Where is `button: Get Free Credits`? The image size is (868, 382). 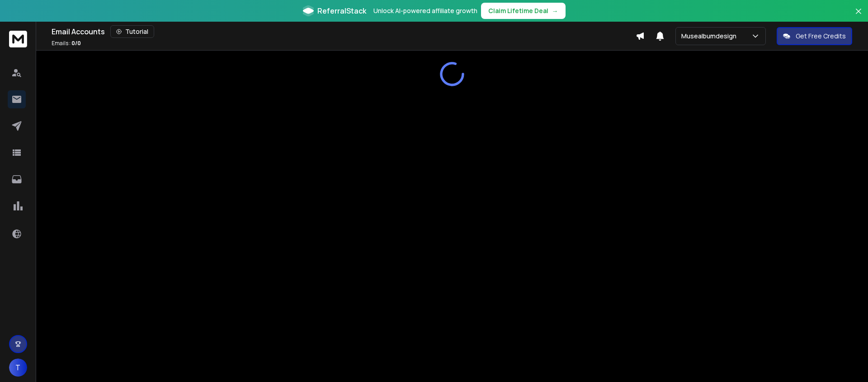
button: Get Free Credits is located at coordinates (815, 36).